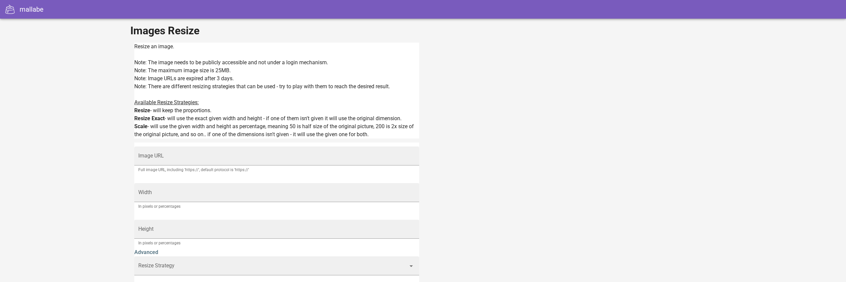 The height and width of the screenshot is (282, 846). I want to click on div: Full image URL, including 'https://', default protocol is 'https://', so click(277, 170).